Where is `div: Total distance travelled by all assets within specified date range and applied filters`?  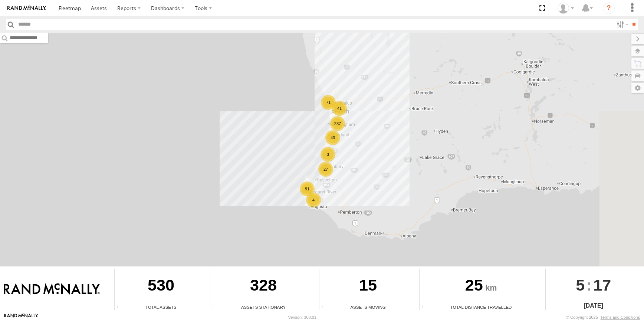
div: Total distance travelled by all assets within specified date range and applied filters is located at coordinates (425, 307).